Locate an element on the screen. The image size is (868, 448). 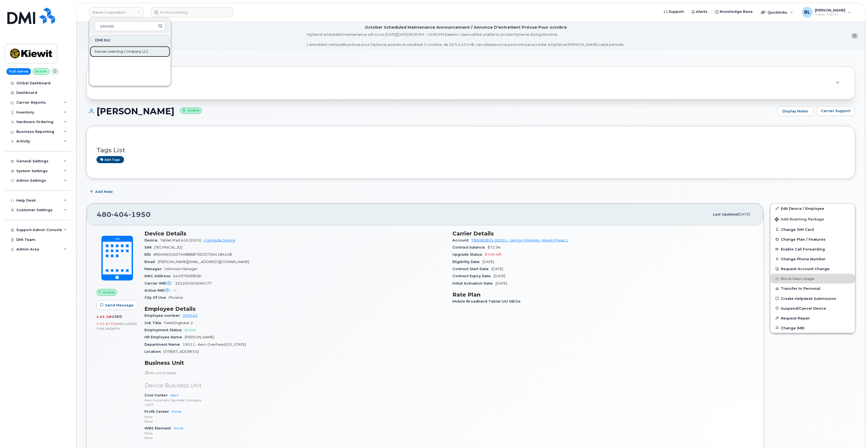
div: October Scheduled Maintenance Announcement / Annonce D'entretient Prévue Pour octobre is located at coordinates (466, 27).